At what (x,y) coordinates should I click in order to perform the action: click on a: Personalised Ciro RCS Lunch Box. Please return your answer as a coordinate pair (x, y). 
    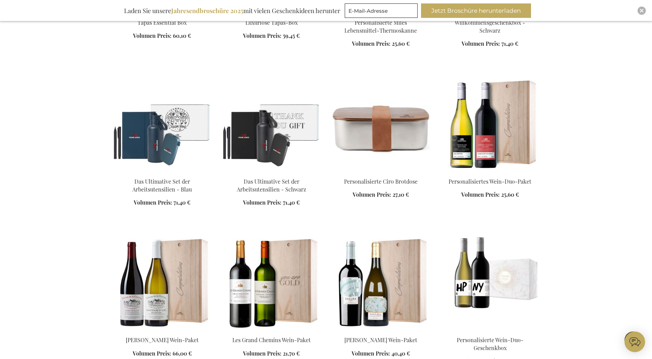
    Looking at the image, I should click on (381, 172).